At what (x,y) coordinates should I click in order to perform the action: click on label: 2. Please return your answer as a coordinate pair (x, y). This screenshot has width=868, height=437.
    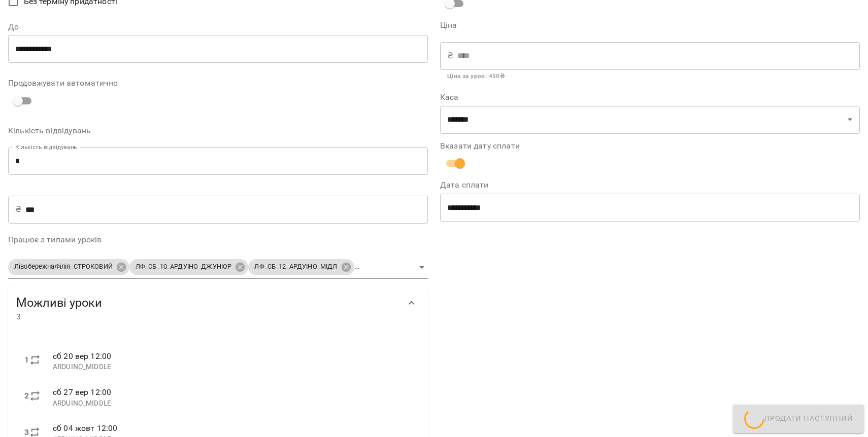
    Looking at the image, I should click on (26, 396).